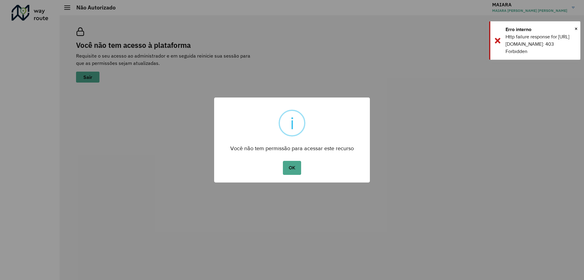 This screenshot has height=280, width=584. Describe the element at coordinates (292, 123) in the screenshot. I see `div: i` at that location.